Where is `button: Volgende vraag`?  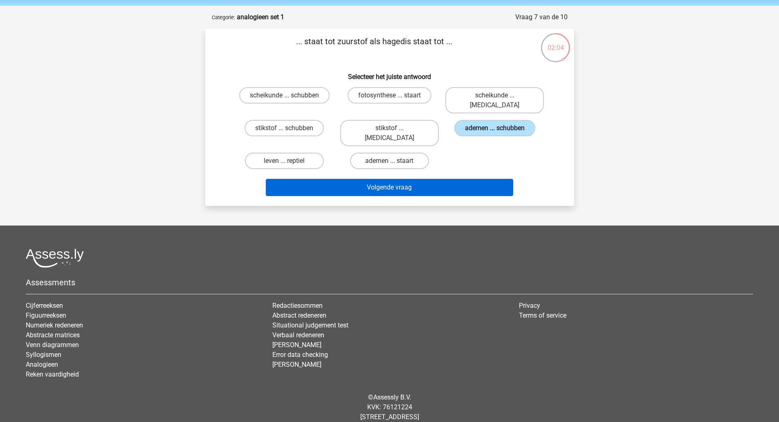
button: Volgende vraag is located at coordinates (389, 187).